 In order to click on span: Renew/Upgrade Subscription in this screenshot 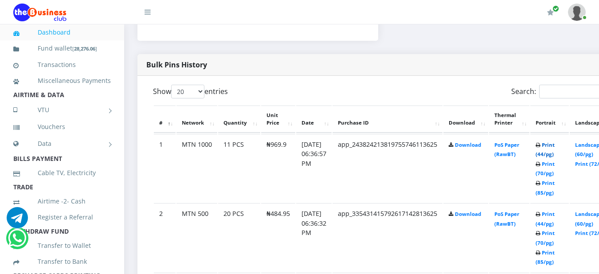, I will do `click(556, 8)`.